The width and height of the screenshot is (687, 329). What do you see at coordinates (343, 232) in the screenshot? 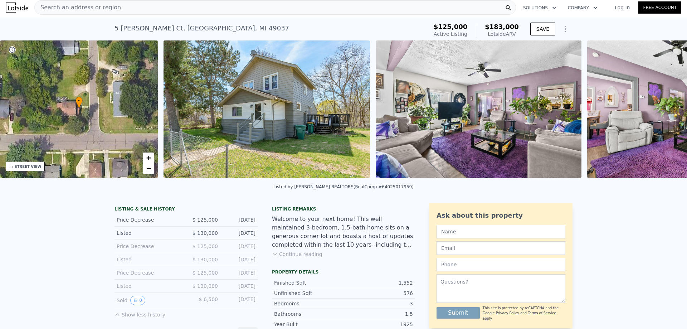
I see `div: Welcome to your next home! This well maintained 3-bedroom, 1.5-bath home sits on a generous corne...` at bounding box center [343, 232].